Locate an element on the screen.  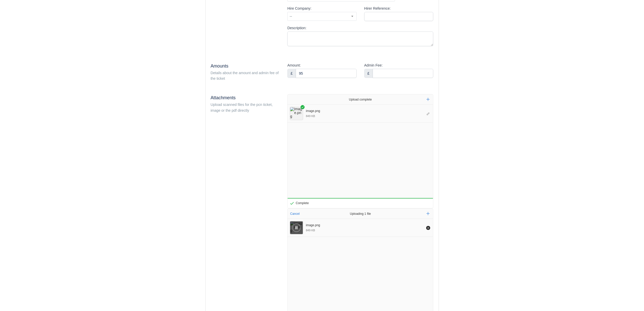
button: Cancel is located at coordinates (295, 214).